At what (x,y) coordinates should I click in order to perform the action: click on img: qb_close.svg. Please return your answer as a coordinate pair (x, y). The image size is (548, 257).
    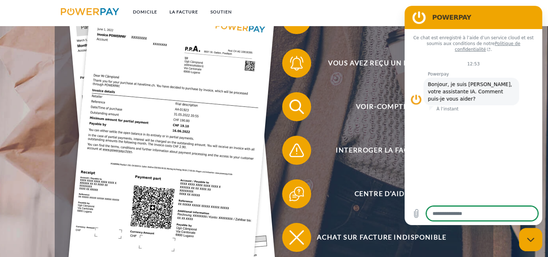
    Looking at the image, I should click on (297, 237).